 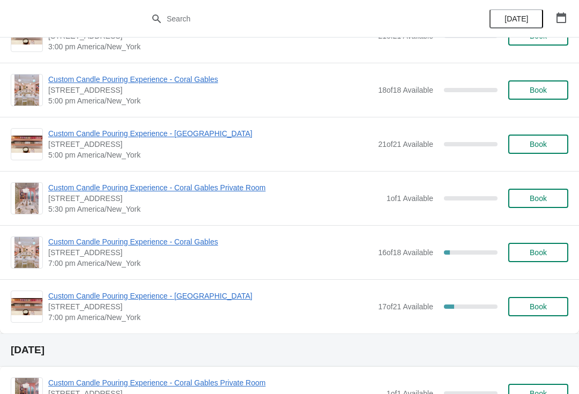 I want to click on span: 3:00 pm America/New_York, so click(x=210, y=47).